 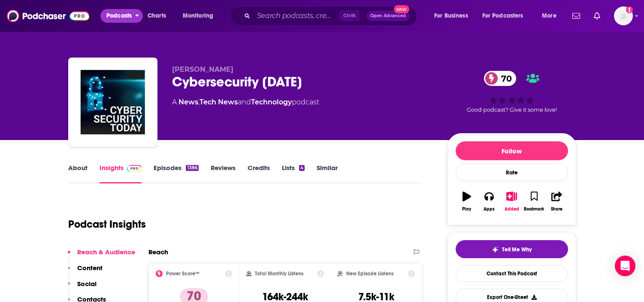 What do you see at coordinates (113, 102) in the screenshot?
I see `a: Cybersecurity Today` at bounding box center [113, 102].